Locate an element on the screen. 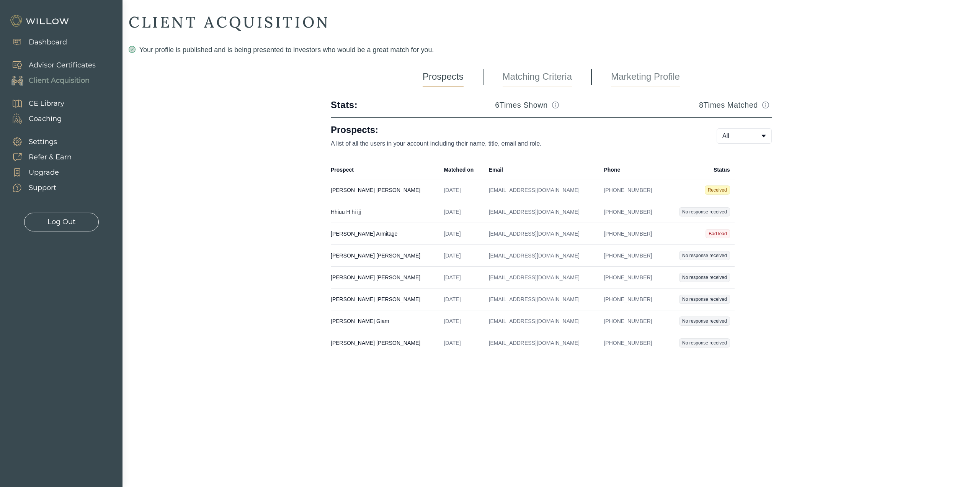 The width and height of the screenshot is (980, 487). h1: Prospects: is located at coordinates (511, 130).